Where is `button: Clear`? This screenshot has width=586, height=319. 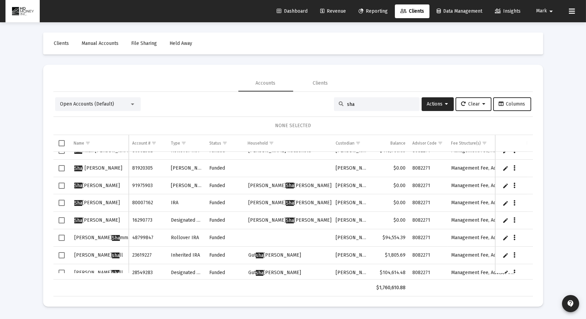
button: Clear is located at coordinates (473, 104).